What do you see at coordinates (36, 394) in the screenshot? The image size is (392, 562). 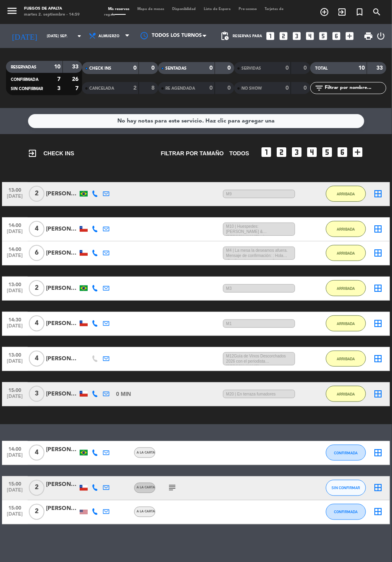 I see `span: 3` at bounding box center [36, 394].